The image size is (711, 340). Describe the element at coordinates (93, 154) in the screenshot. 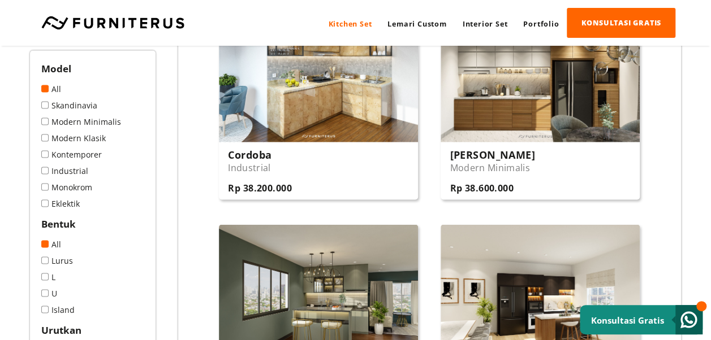

I see `a: Kontemporer` at that location.